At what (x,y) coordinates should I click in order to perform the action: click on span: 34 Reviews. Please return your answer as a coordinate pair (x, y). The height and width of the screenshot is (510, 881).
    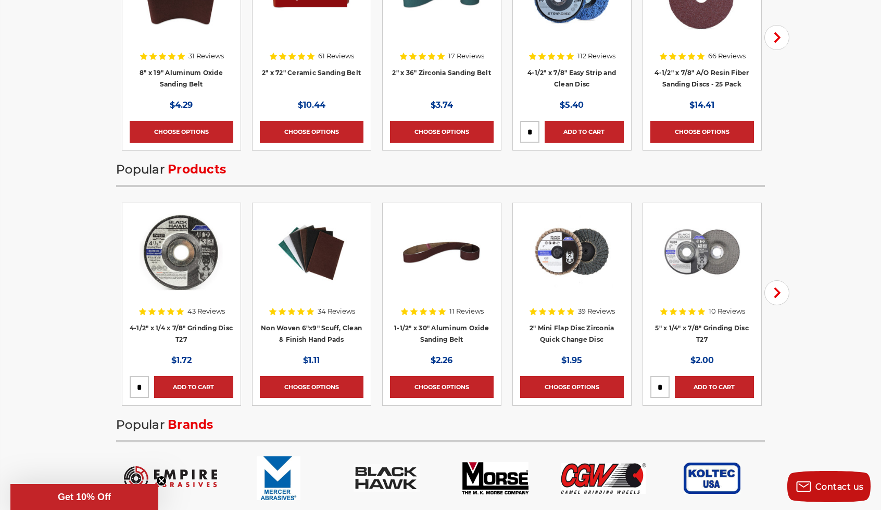
    Looking at the image, I should click on (336, 311).